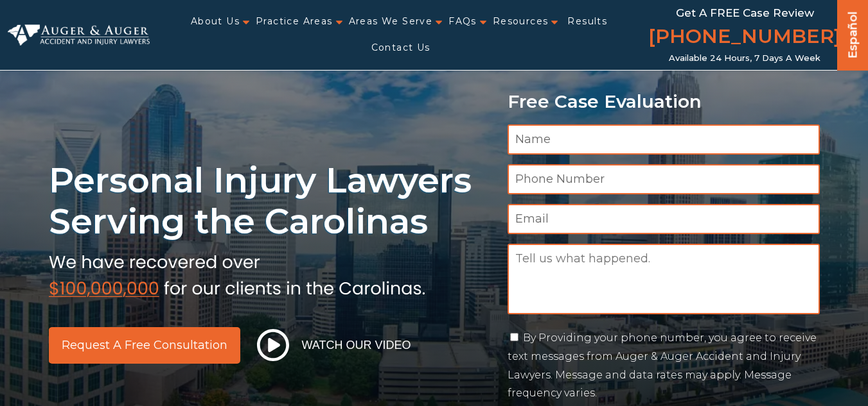 The image size is (868, 406). What do you see at coordinates (664, 102) in the screenshot?
I see `p: Free Case Evaluation` at bounding box center [664, 102].